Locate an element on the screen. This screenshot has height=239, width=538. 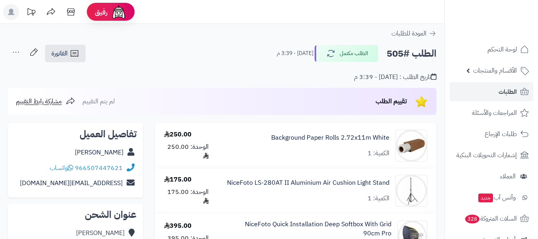
span: 328 is located at coordinates (472, 219).